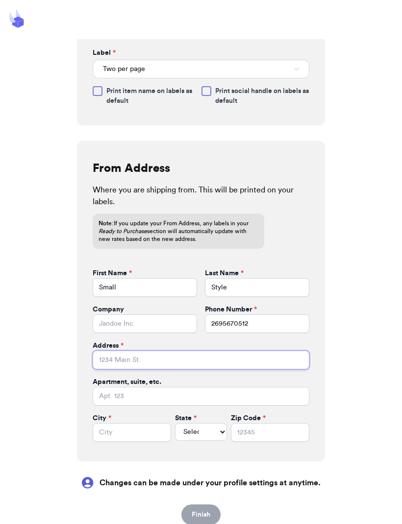 Image resolution: width=402 pixels, height=524 pixels. What do you see at coordinates (231, 310) in the screenshot?
I see `label: Phone Number` at bounding box center [231, 310].